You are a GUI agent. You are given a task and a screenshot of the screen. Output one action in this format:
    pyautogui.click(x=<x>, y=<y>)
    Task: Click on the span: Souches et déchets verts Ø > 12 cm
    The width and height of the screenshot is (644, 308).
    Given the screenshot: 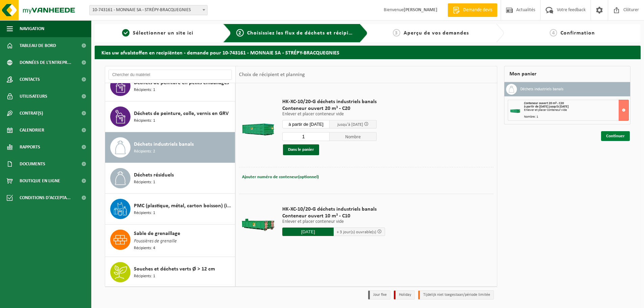 What is the action you would take?
    pyautogui.click(x=175, y=269)
    